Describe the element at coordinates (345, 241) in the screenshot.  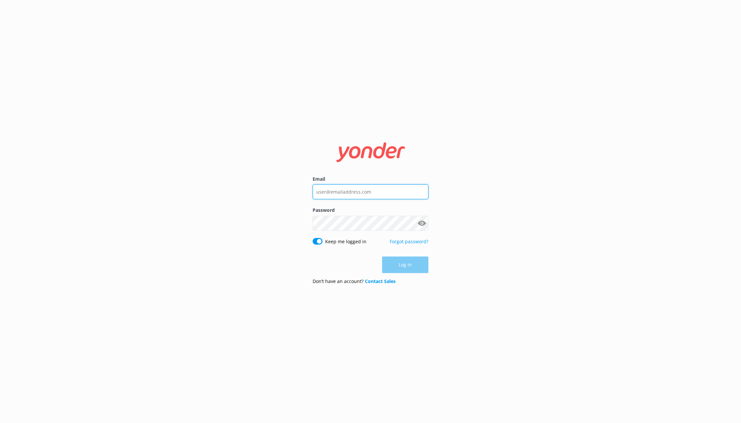
I see `label: Keep me logged in` at that location.